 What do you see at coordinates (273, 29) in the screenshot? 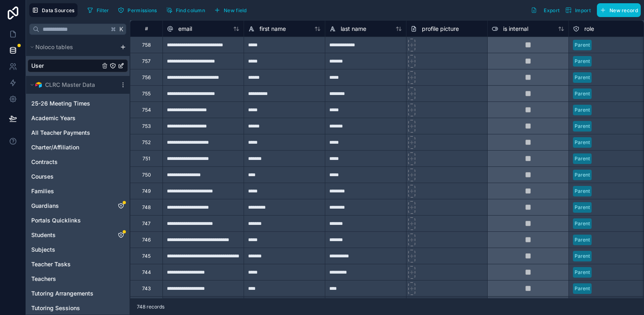
I see `span: first name` at bounding box center [273, 29].